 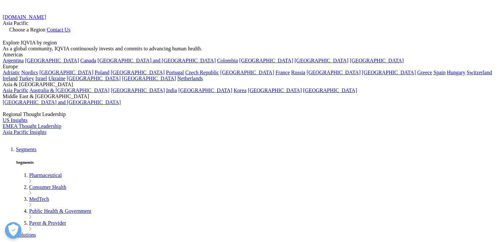 I want to click on a: Netherlands, so click(x=190, y=78).